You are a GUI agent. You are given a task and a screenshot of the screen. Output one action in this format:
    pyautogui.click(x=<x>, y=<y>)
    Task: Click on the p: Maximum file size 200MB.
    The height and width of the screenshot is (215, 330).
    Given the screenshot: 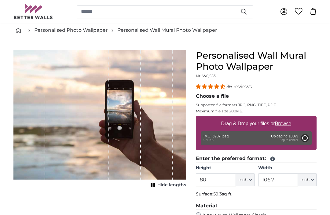 What is the action you would take?
    pyautogui.click(x=256, y=111)
    